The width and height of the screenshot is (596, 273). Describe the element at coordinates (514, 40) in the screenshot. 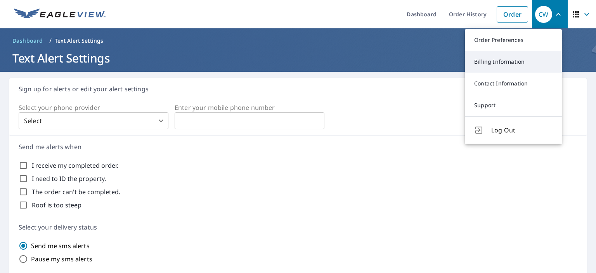

I see `a: Order Preferences` at that location.